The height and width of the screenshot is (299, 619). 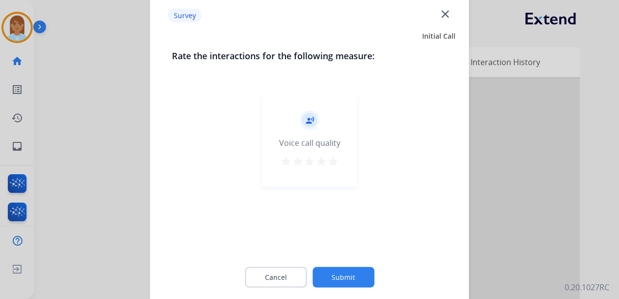 I want to click on h3: Rate the interactions for the following measure:, so click(x=309, y=55).